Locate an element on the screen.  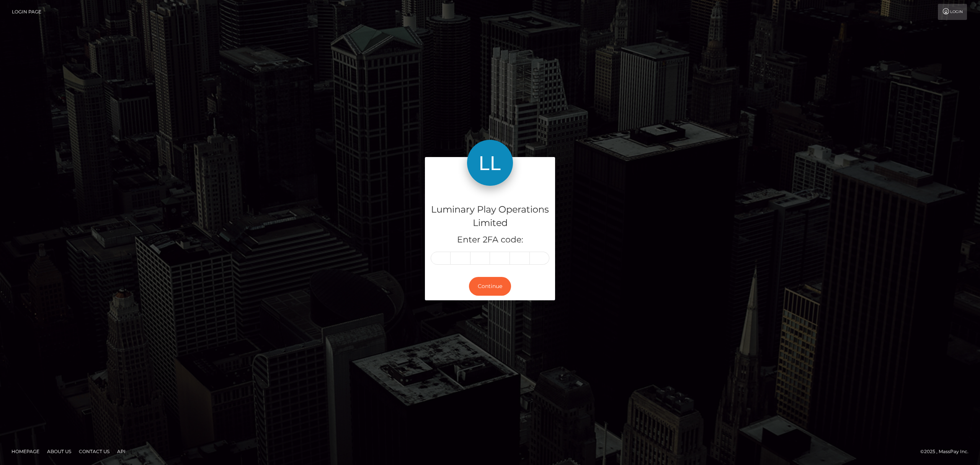
a: Login Page is located at coordinates (27, 12).